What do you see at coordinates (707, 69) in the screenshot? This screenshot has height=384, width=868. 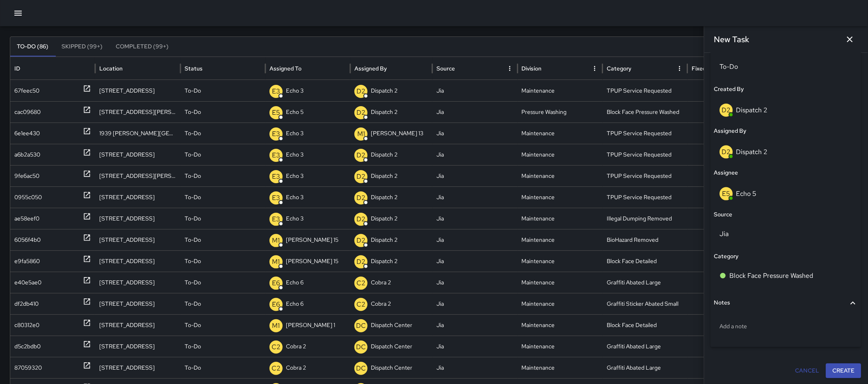 I see `div: Fixed Asset` at bounding box center [707, 69].